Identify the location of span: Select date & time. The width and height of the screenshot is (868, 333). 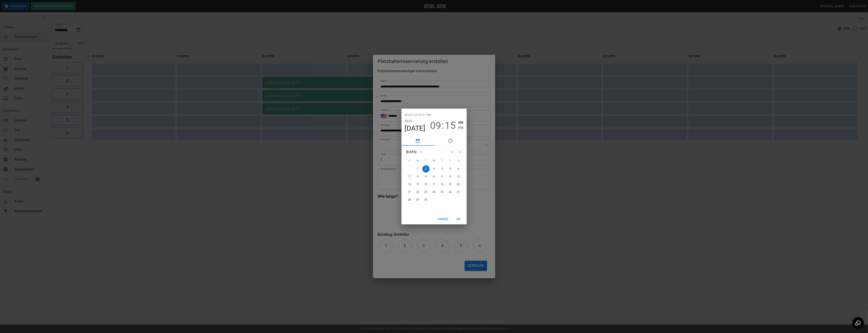
(418, 115).